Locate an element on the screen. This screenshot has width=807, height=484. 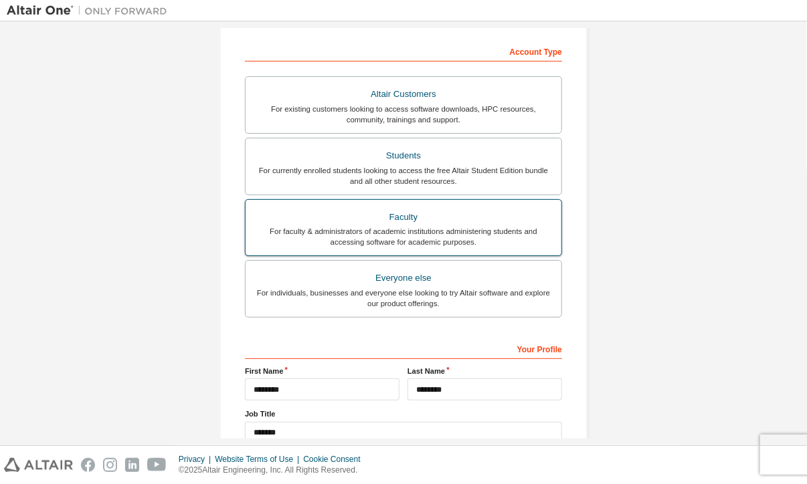
label: First Name is located at coordinates (322, 371).